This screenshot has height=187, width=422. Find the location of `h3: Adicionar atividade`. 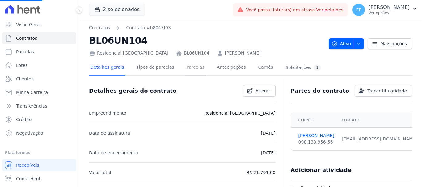

h3: Adicionar atividade is located at coordinates (321, 171).